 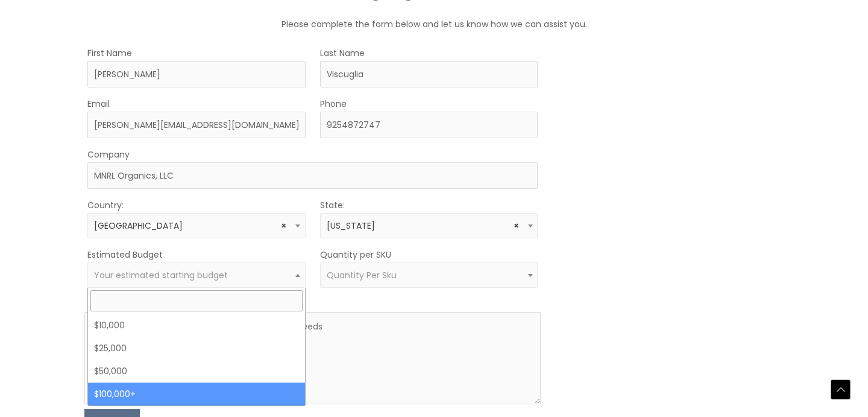 I want to click on label: Country:, so click(x=106, y=205).